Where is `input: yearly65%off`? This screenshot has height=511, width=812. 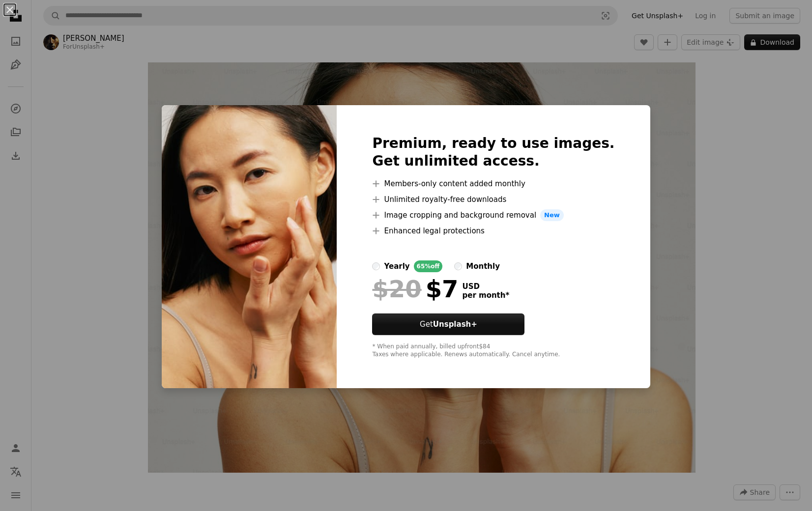
input: yearly65%off is located at coordinates (376, 266).